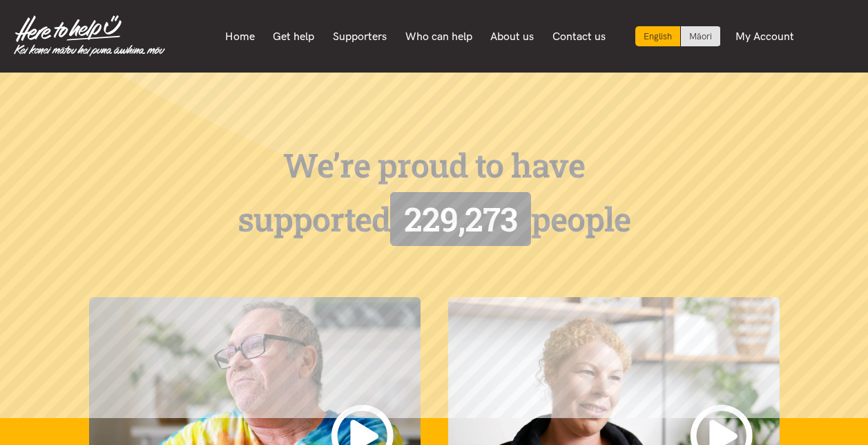 This screenshot has width=868, height=445. Describe the element at coordinates (461, 219) in the screenshot. I see `span: 229,273` at that location.